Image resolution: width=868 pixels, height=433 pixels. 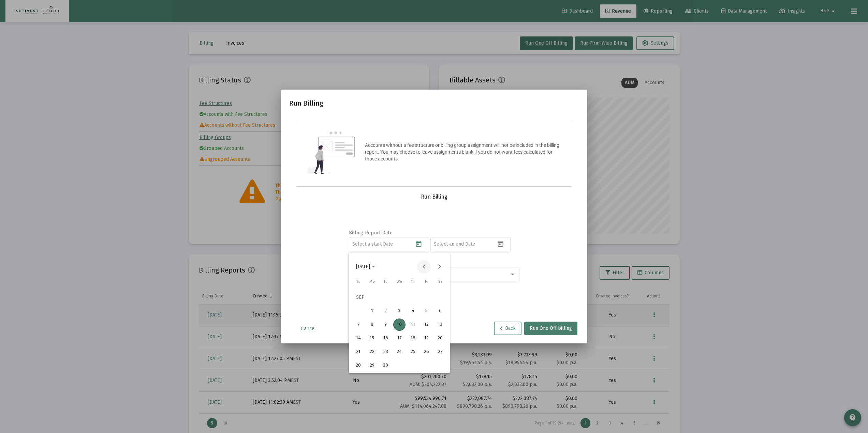 I want to click on div: 28, so click(x=358, y=366).